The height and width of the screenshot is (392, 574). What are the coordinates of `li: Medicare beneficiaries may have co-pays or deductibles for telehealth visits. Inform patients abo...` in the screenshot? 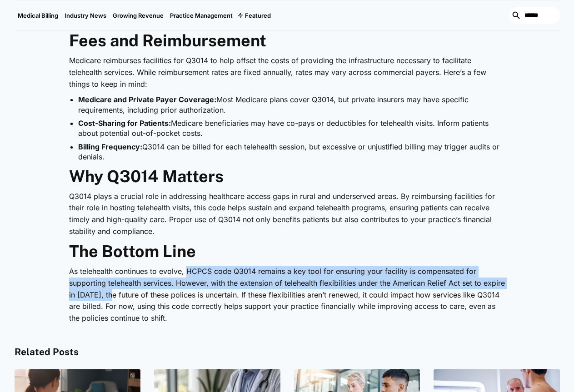 It's located at (292, 128).